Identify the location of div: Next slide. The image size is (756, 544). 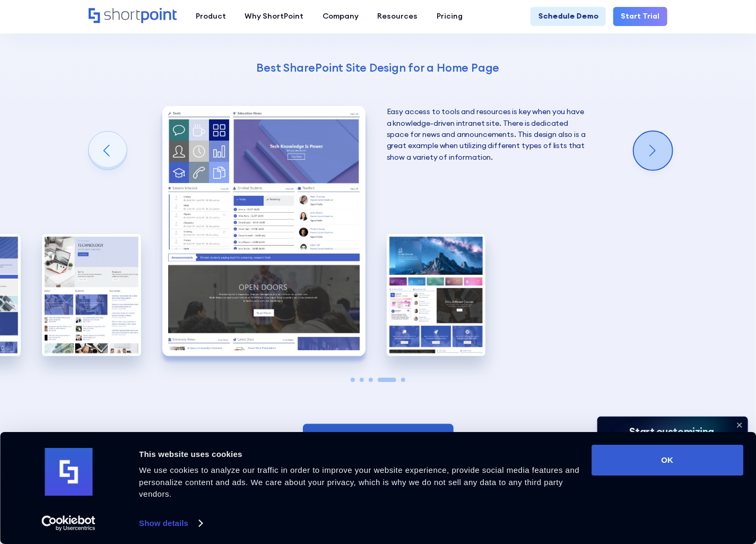
(653, 151).